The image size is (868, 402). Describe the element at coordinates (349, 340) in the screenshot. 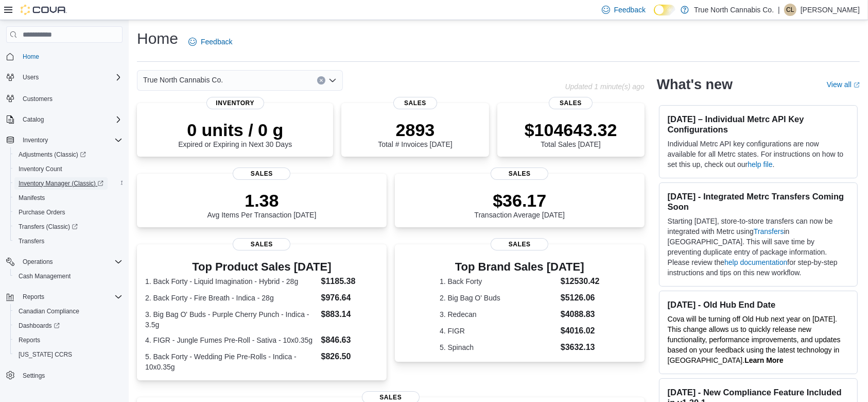

I see `dd: $846.63` at that location.